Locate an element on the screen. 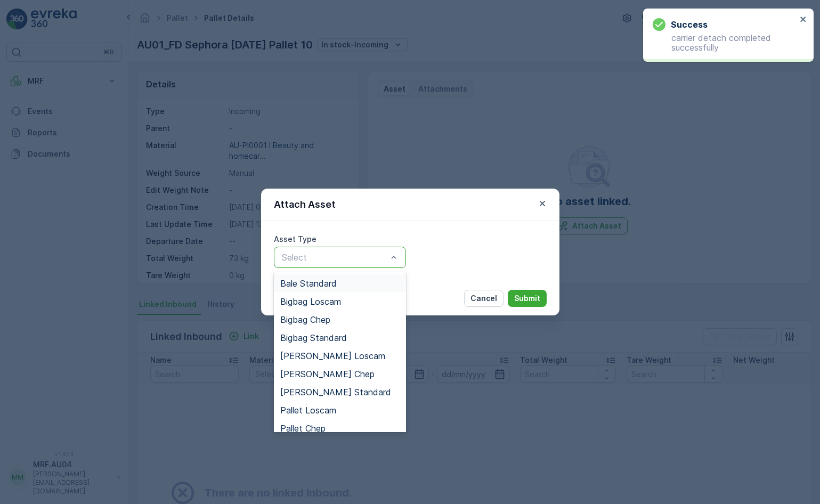 Image resolution: width=820 pixels, height=504 pixels. label: Asset Type is located at coordinates (295, 239).